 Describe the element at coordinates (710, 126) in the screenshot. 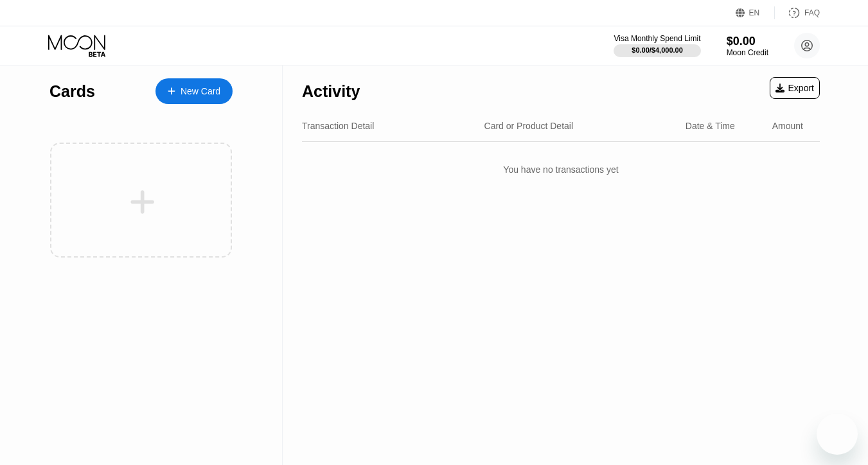

I see `div: Date & Time` at that location.